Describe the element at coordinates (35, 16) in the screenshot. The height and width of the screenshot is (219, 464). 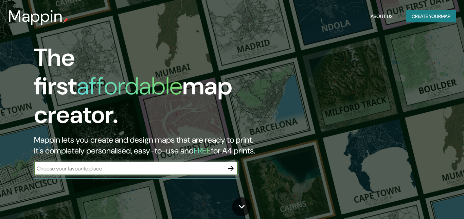
I see `h3: Mappin` at that location.